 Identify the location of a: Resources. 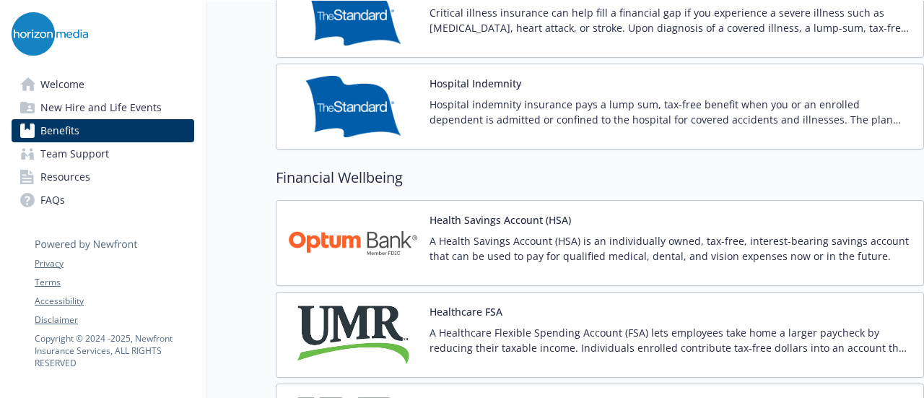
(103, 177).